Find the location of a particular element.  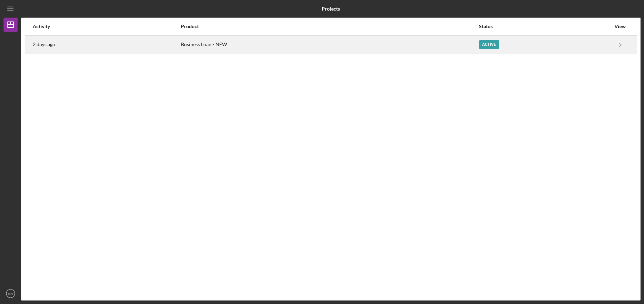

div: Active is located at coordinates (489, 44).